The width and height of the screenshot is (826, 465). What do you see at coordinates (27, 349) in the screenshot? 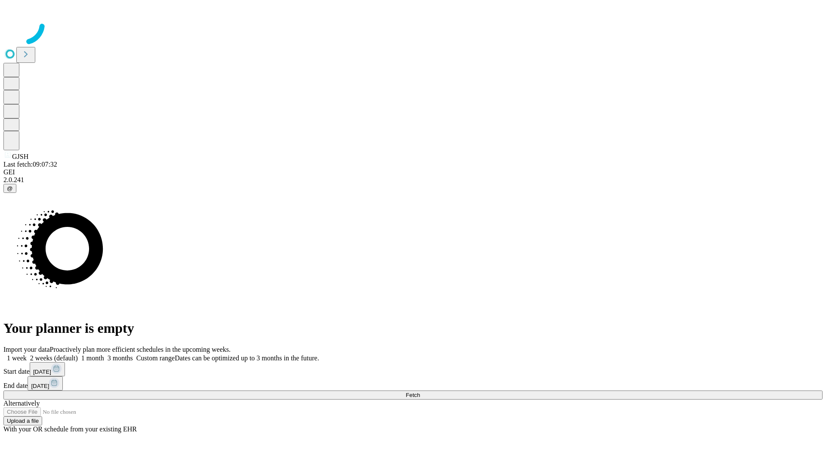
I see `span: Import your data` at bounding box center [27, 349].